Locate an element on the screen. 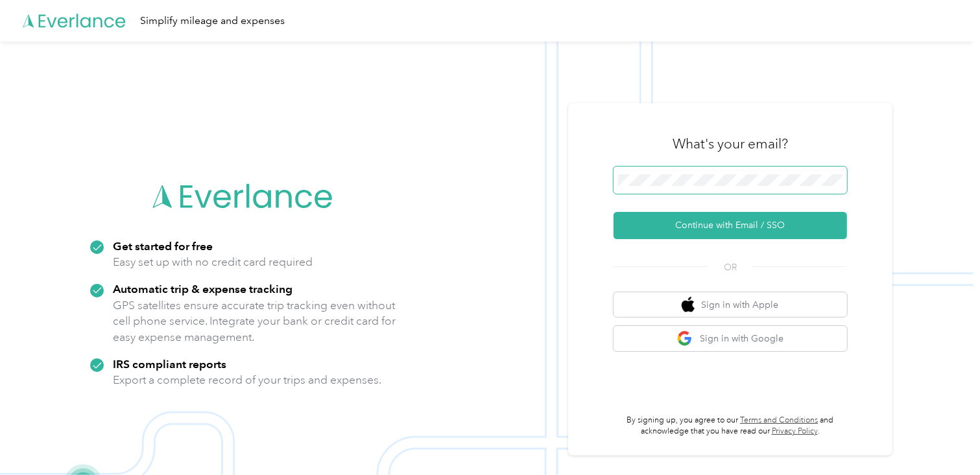  div: Simplify mileage and expenses is located at coordinates (212, 21).